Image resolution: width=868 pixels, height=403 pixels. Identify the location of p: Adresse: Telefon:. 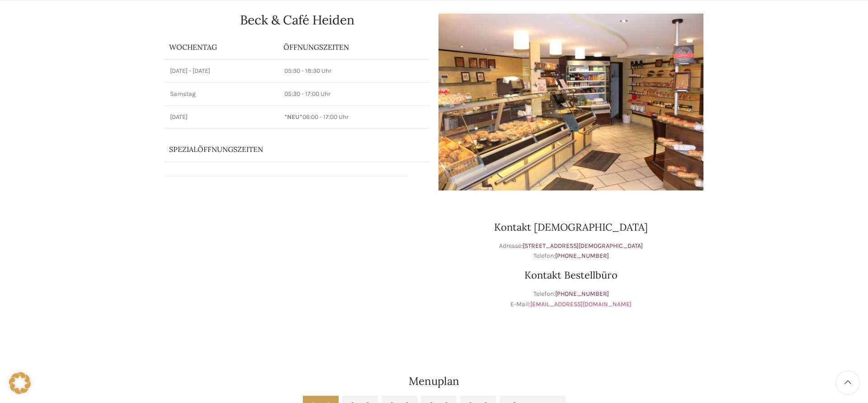
(571, 251).